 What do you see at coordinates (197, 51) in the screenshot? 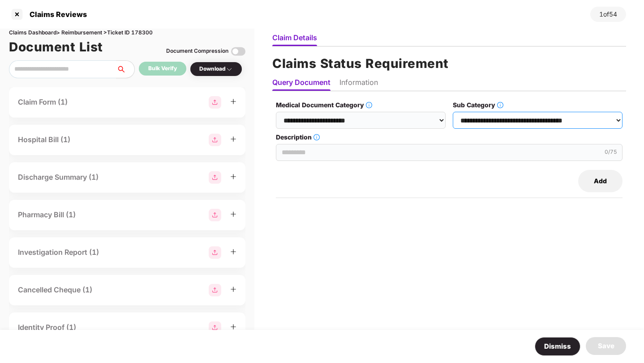
I see `div: Document Compression` at bounding box center [197, 51].